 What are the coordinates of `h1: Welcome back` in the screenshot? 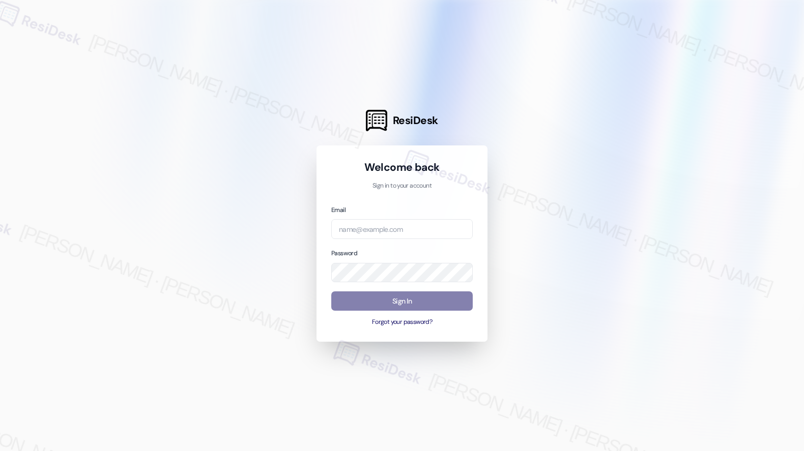 It's located at (402, 167).